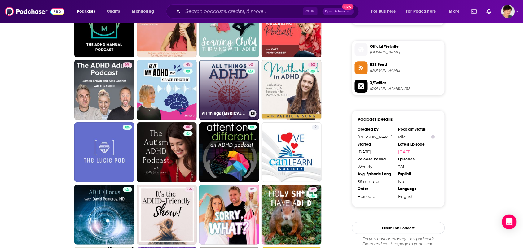  What do you see at coordinates (510, 222) in the screenshot?
I see `div: Open Intercom Messenger` at bounding box center [510, 222].